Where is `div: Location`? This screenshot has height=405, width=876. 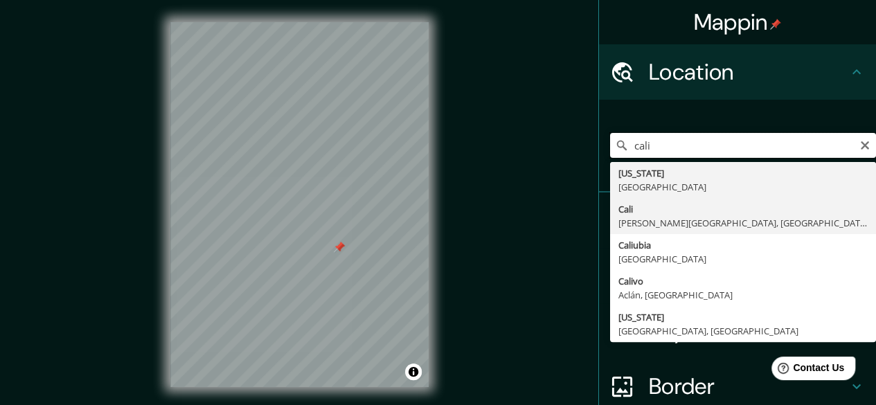
div: Location is located at coordinates (737, 72).